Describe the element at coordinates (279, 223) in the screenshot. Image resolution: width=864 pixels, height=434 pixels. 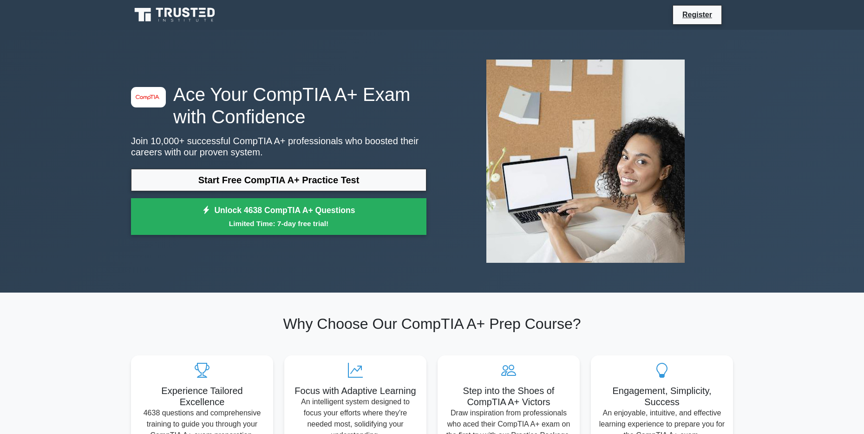
I see `small: Limited Time: 7-day free trial!` at that location.